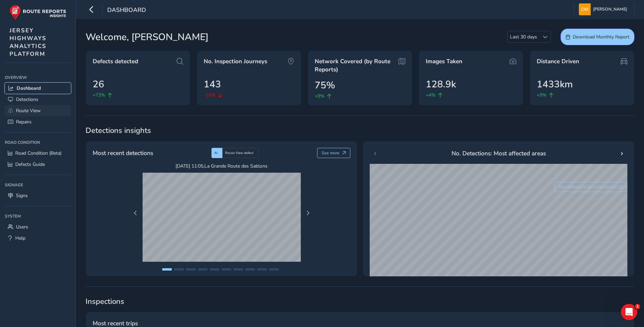 The width and height of the screenshot is (644, 327). What do you see at coordinates (325, 85) in the screenshot?
I see `span: 75%` at bounding box center [325, 85].